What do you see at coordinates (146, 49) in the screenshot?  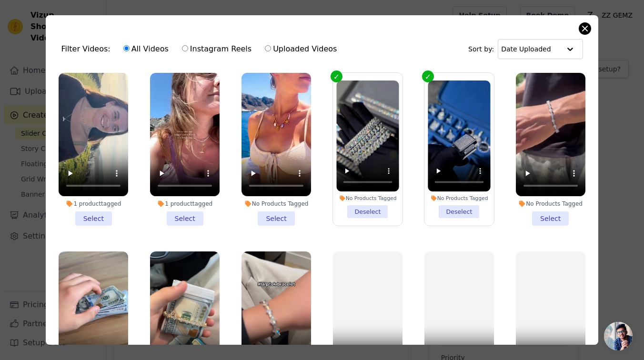 I see `label: All Videos` at bounding box center [146, 49].